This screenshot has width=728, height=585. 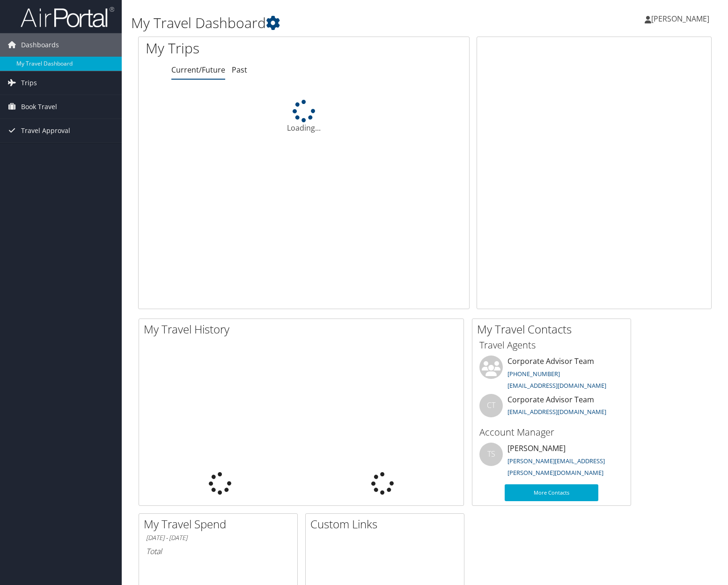 What do you see at coordinates (303, 330) in the screenshot?
I see `h2: My Travel History` at bounding box center [303, 330].